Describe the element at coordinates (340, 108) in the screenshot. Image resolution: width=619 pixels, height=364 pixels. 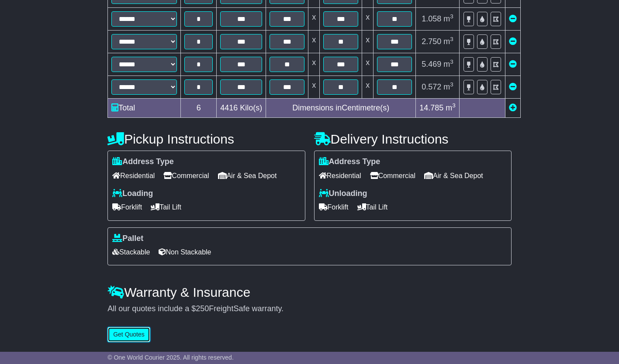
I see `td: Dimensions in Centimetre(s)` at that location.